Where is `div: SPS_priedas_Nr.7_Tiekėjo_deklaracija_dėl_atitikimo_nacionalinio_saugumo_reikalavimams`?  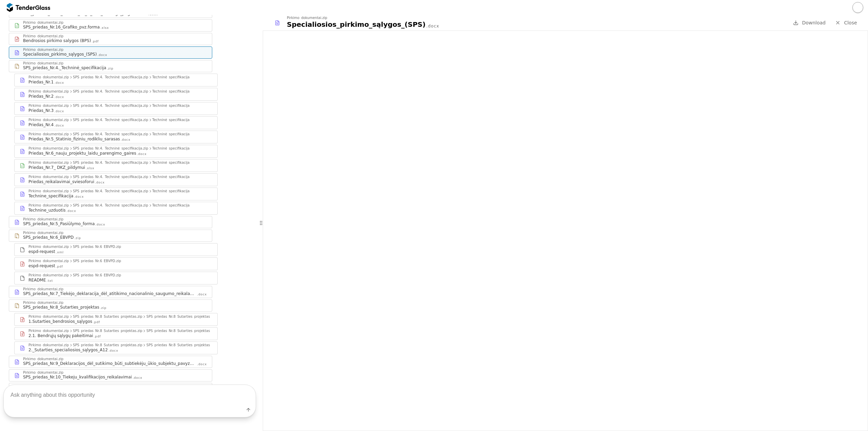
div: SPS_priedas_Nr.7_Tiekėjo_deklaracija_dėl_atitikimo_nacionalinio_saugumo_reikalavimams is located at coordinates (110, 294).